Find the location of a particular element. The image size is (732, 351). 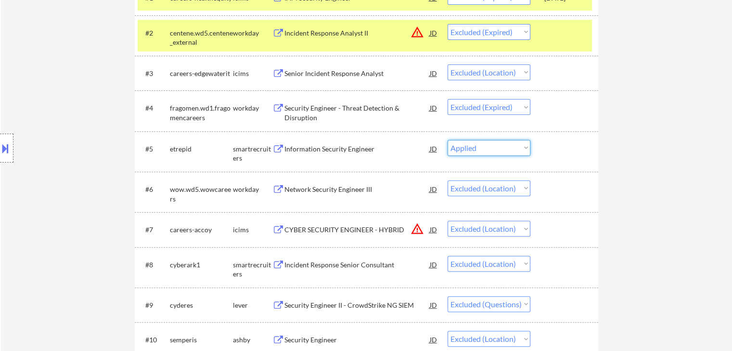

div: semperis is located at coordinates (201, 340).